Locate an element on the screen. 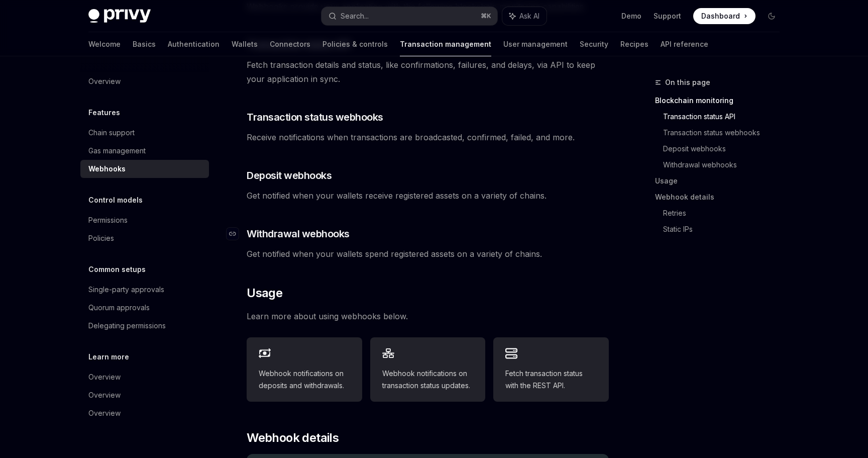 Image resolution: width=868 pixels, height=458 pixels. span: Webhook details is located at coordinates (292, 438).